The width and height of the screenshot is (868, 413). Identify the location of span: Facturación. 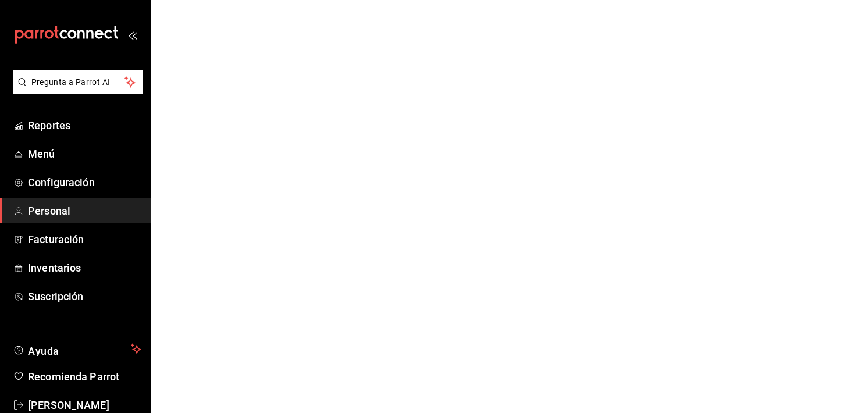
(85, 239).